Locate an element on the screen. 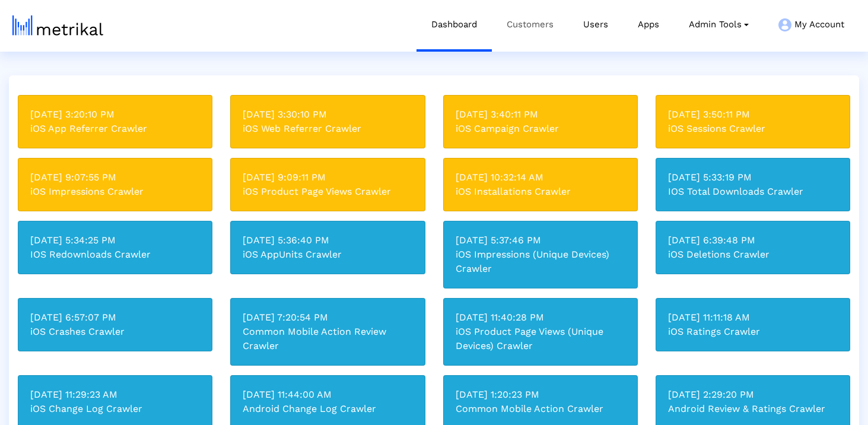  div: iOS Sessions Crawler is located at coordinates (753, 129).